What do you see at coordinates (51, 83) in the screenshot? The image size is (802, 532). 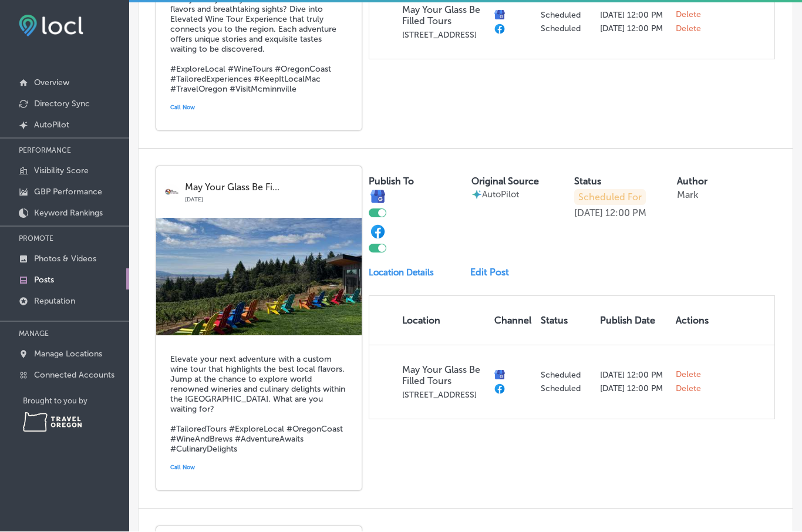 I see `p: Overview` at bounding box center [51, 83].